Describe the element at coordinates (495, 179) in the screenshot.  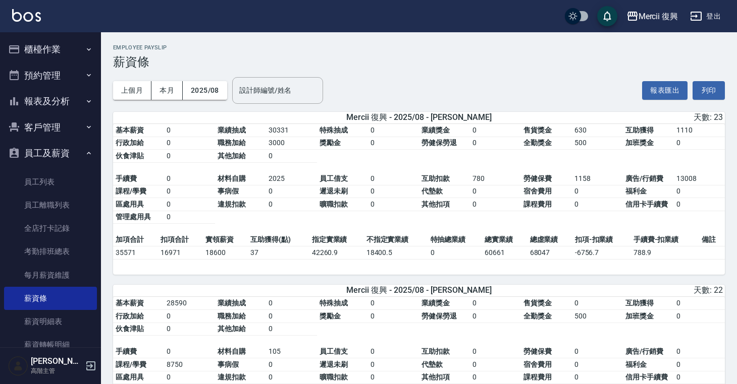
I see `td: 780` at that location.